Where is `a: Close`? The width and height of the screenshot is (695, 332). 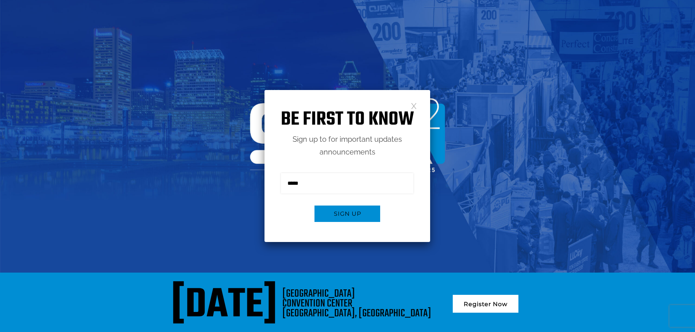
a: Close is located at coordinates (413, 105).